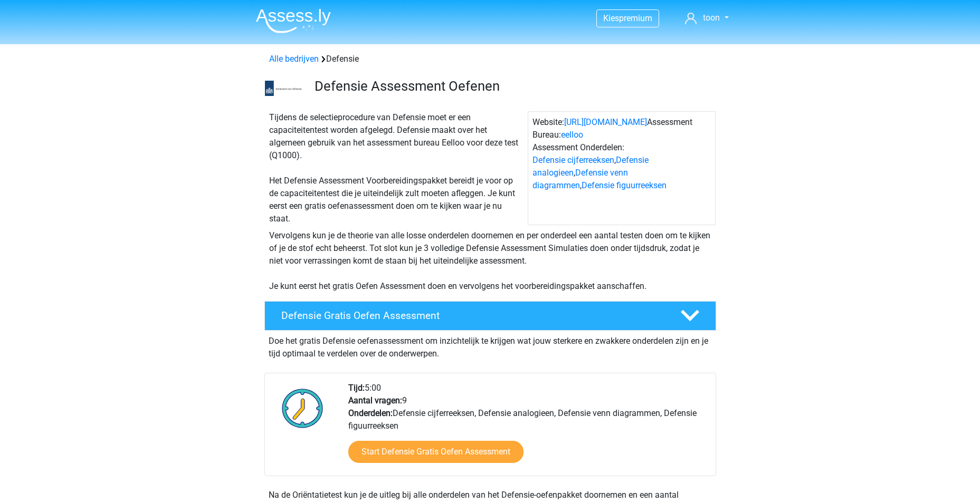  Describe the element at coordinates (573, 160) in the screenshot. I see `a: Defensie cijferreeksen` at that location.